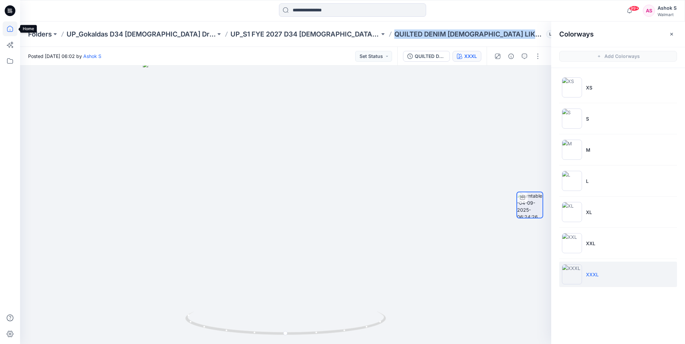 The image size is (685, 344). Describe the element at coordinates (467, 56) in the screenshot. I see `button: XXXL` at that location.